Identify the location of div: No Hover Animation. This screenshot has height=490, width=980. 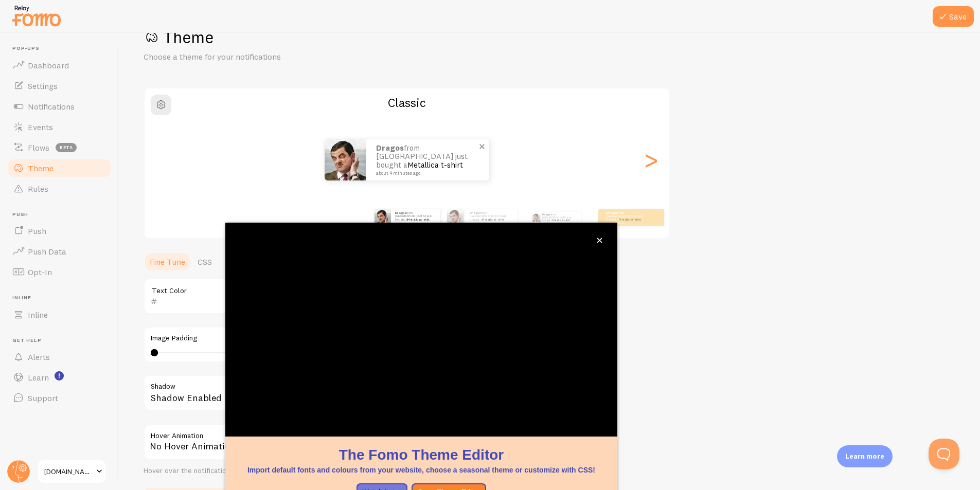
(298, 443).